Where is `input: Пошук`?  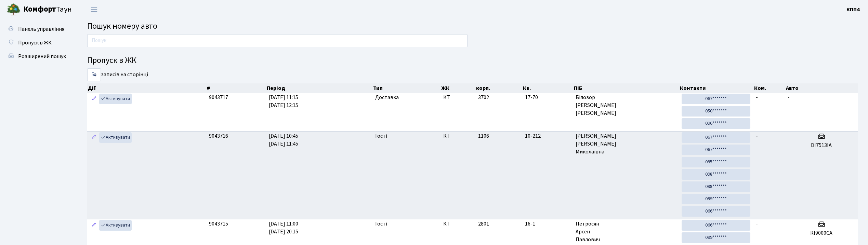 input: Пошук is located at coordinates (277, 41).